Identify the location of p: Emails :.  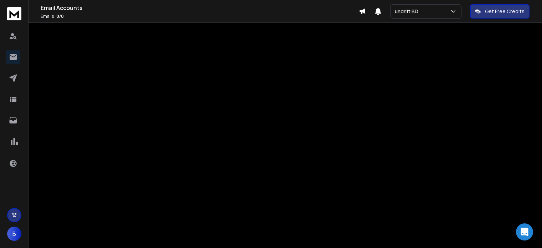
(200, 16).